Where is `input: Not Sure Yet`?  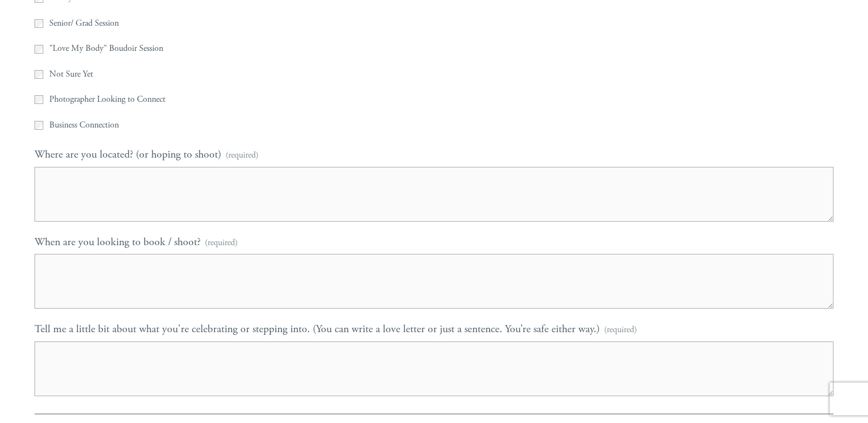 input: Not Sure Yet is located at coordinates (39, 74).